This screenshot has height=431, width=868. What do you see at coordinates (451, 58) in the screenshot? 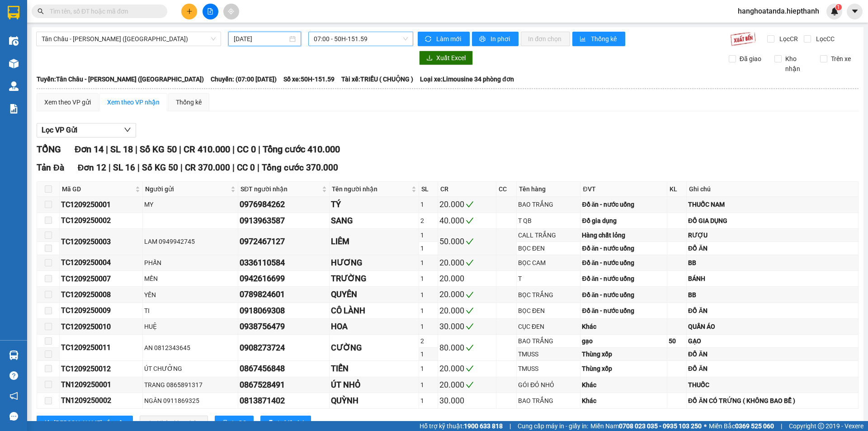
I see `span: Xuất Excel` at bounding box center [451, 58].